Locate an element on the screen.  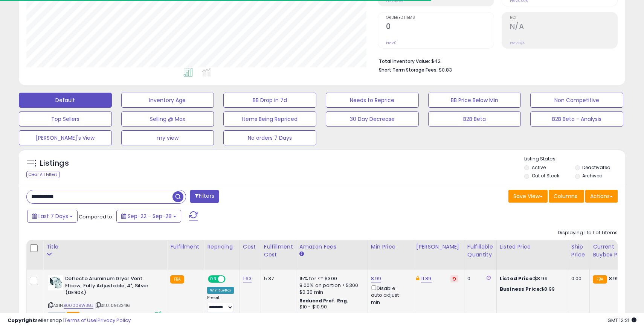
b: Reduced Prof. Rng. is located at coordinates (324, 301).